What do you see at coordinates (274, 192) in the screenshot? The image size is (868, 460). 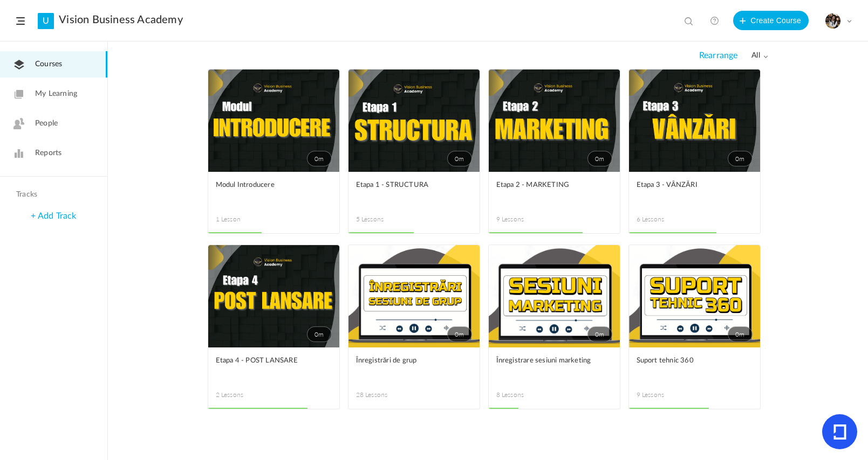 I see `a: Modul Introducere` at bounding box center [274, 192].